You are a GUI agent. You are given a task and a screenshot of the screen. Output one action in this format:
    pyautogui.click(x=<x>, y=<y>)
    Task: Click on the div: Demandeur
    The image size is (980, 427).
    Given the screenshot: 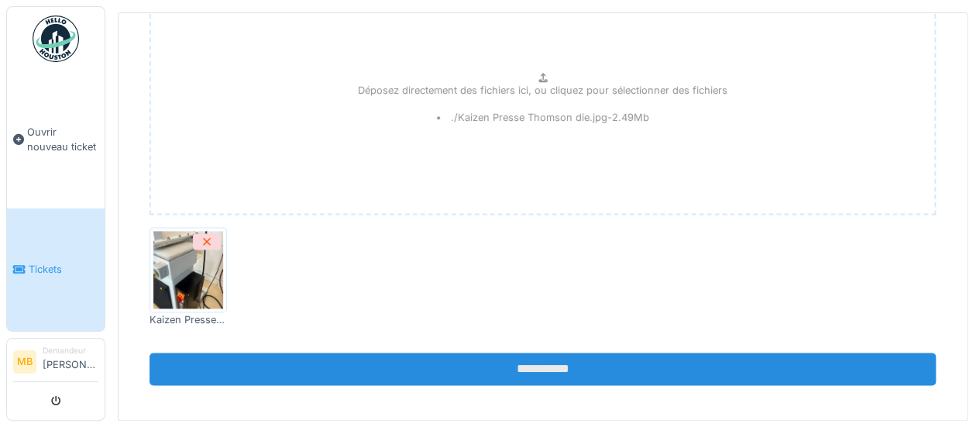 What is the action you would take?
    pyautogui.click(x=70, y=350)
    